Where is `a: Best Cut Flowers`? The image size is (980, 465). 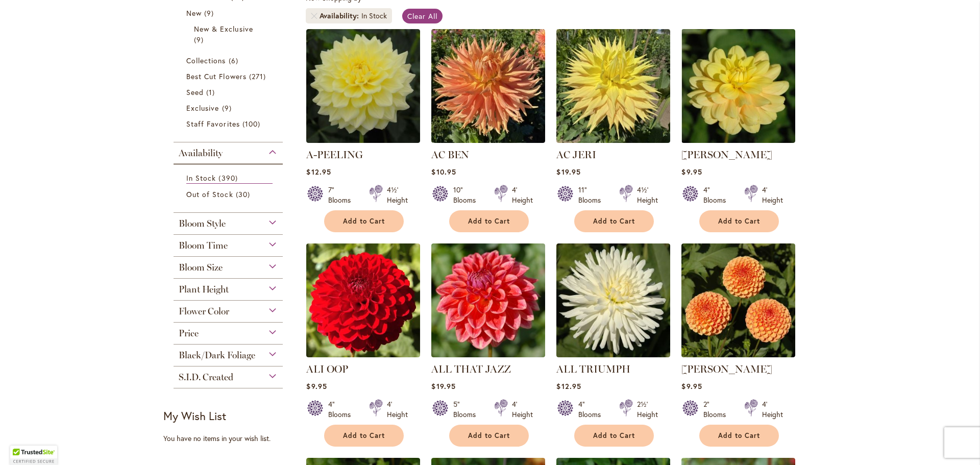
a: Best Cut Flowers is located at coordinates (229, 76).